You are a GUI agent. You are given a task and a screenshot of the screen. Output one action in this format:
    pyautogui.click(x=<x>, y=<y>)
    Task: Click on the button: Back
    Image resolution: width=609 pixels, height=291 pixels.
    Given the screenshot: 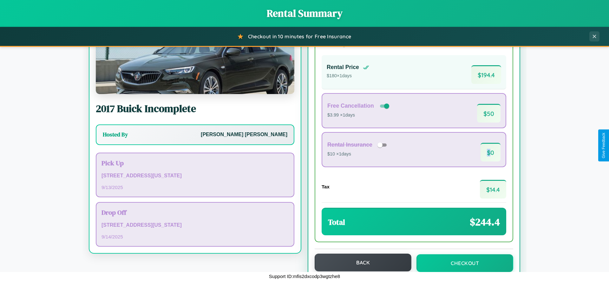 What is the action you would take?
    pyautogui.click(x=363, y=263)
    